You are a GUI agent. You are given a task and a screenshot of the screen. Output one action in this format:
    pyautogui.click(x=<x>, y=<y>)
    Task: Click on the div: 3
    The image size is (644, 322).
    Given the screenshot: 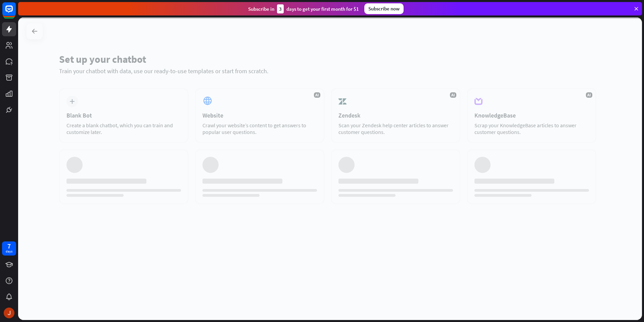 What is the action you would take?
    pyautogui.click(x=281, y=9)
    